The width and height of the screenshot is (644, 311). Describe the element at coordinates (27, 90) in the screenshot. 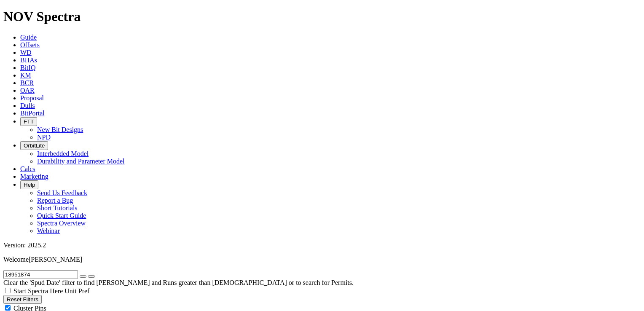

I see `a: OAR` at that location.